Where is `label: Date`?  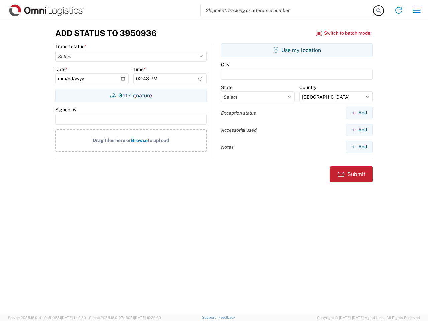
label: Date is located at coordinates (61, 69).